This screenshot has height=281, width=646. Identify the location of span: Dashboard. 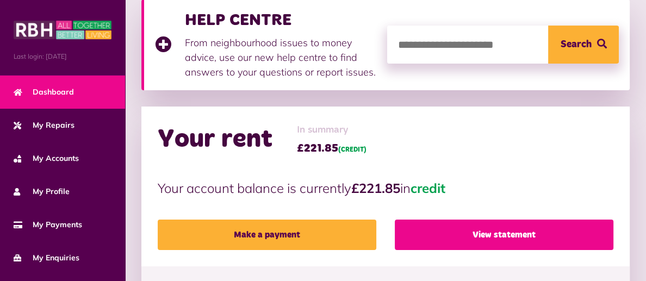
(44, 92).